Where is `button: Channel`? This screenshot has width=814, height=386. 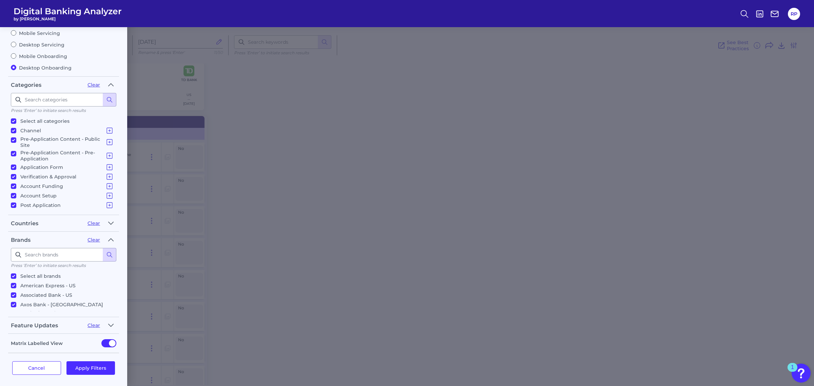 button: Channel is located at coordinates (109, 131).